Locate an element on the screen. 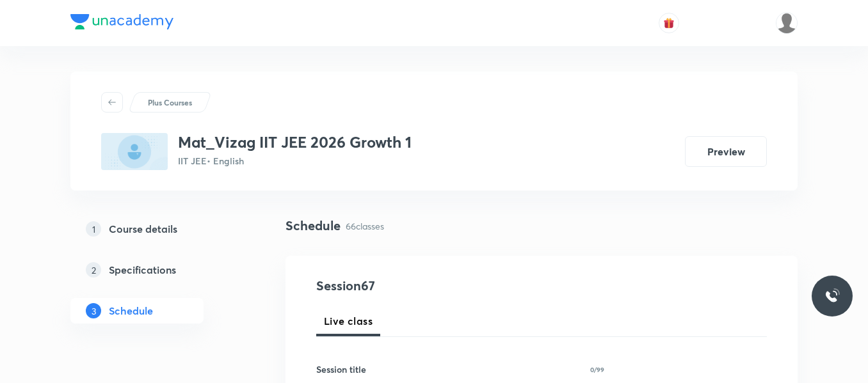 This screenshot has width=868, height=383. button: Preview is located at coordinates (726, 151).